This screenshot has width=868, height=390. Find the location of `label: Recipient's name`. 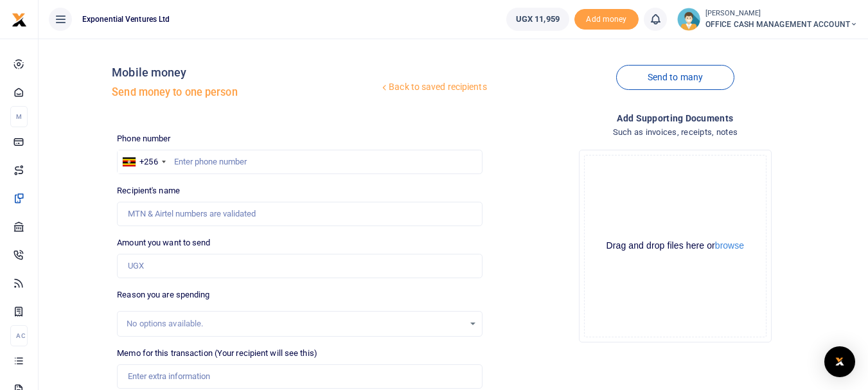

label: Recipient's name is located at coordinates (149, 191).